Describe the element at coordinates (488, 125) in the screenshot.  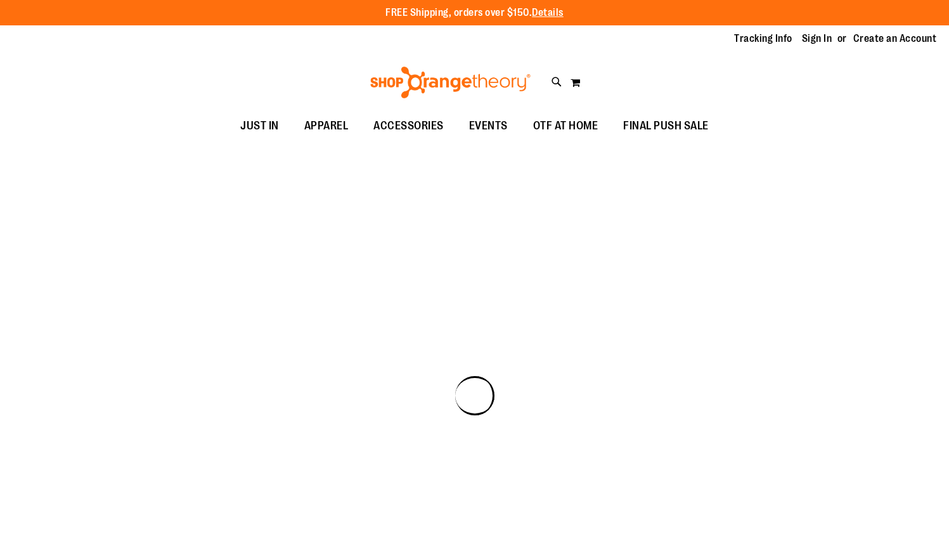
I see `span: EVENTS` at that location.